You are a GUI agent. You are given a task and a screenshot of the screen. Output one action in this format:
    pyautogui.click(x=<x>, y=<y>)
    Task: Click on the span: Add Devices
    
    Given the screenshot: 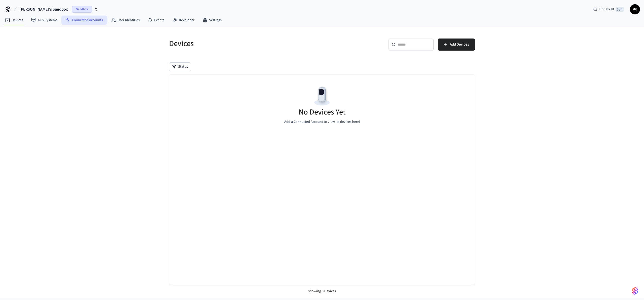 What is the action you would take?
    pyautogui.click(x=459, y=45)
    